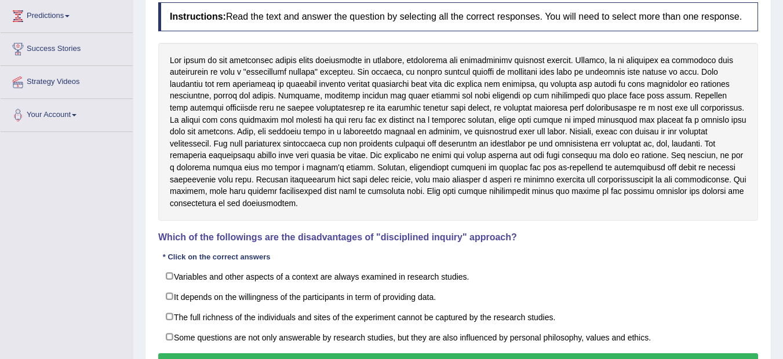 The width and height of the screenshot is (783, 359). Describe the element at coordinates (458, 297) in the screenshot. I see `label: It depends on the willingness of the participants in term of providing data.` at that location.